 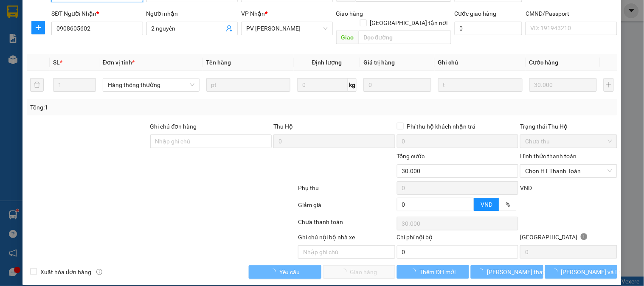 What do you see at coordinates (37, 85) in the screenshot?
I see `button: delete` at bounding box center [37, 85].